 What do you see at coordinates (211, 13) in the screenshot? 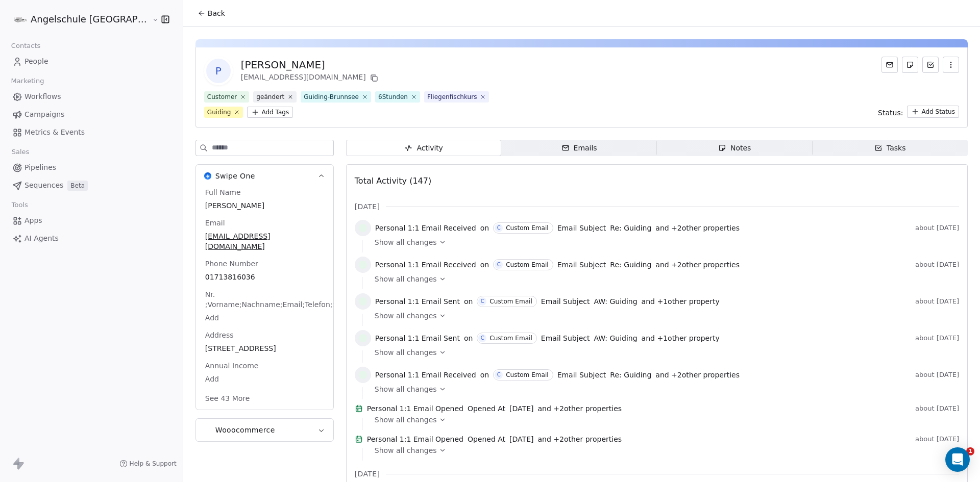
I see `button: Back` at bounding box center [211, 13].